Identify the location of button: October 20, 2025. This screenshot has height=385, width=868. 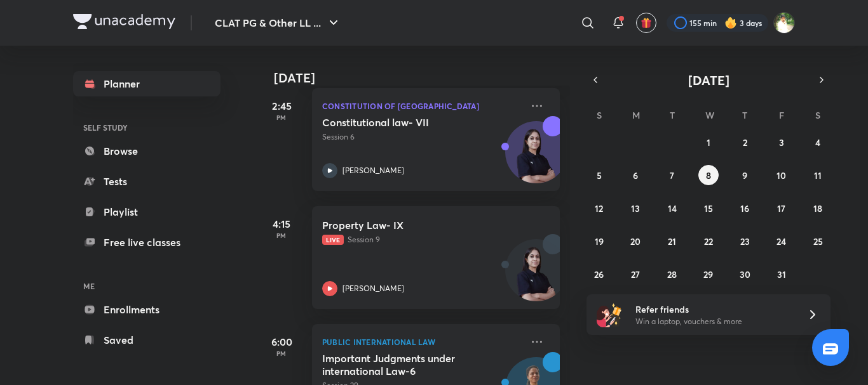
(635, 241).